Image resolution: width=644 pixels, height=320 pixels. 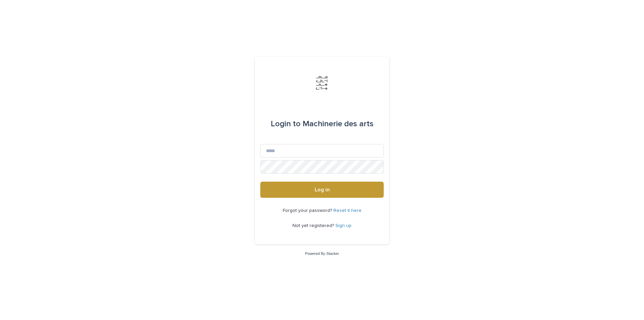 What do you see at coordinates (285, 124) in the screenshot?
I see `span: Login to` at bounding box center [285, 124].